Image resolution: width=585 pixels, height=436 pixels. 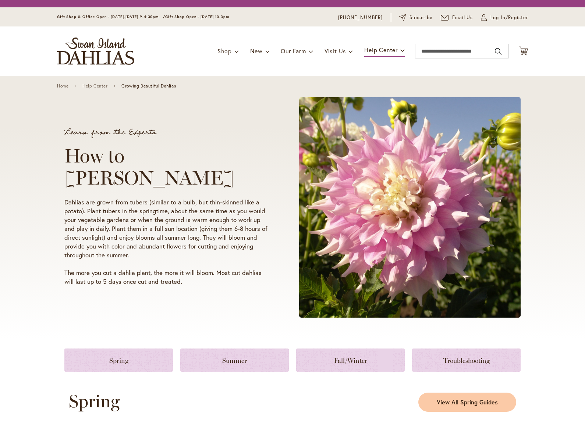 What do you see at coordinates (178, 401) in the screenshot?
I see `h2: Spring` at bounding box center [178, 401].